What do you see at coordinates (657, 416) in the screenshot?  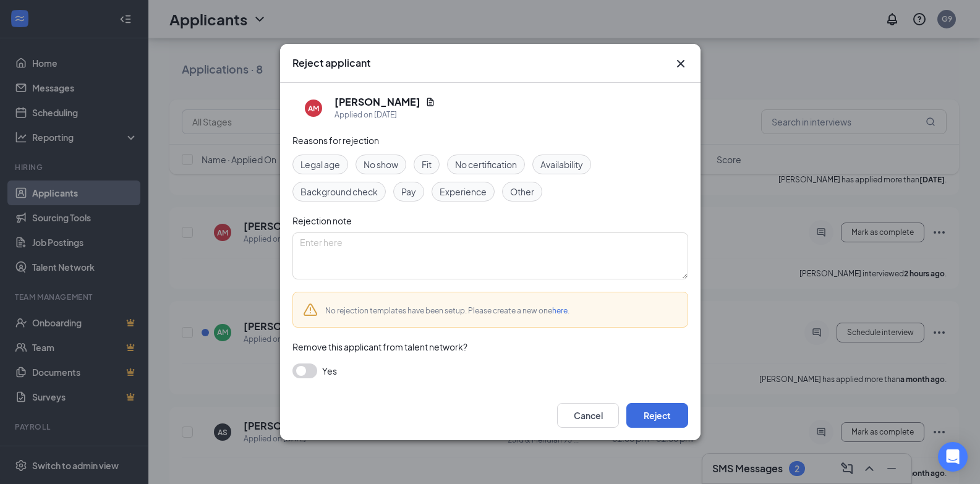 I see `button: Reject` at bounding box center [657, 416].